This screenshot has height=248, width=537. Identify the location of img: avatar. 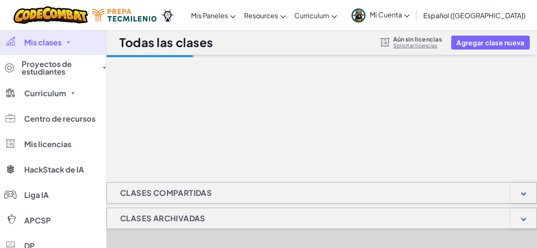
(358, 15).